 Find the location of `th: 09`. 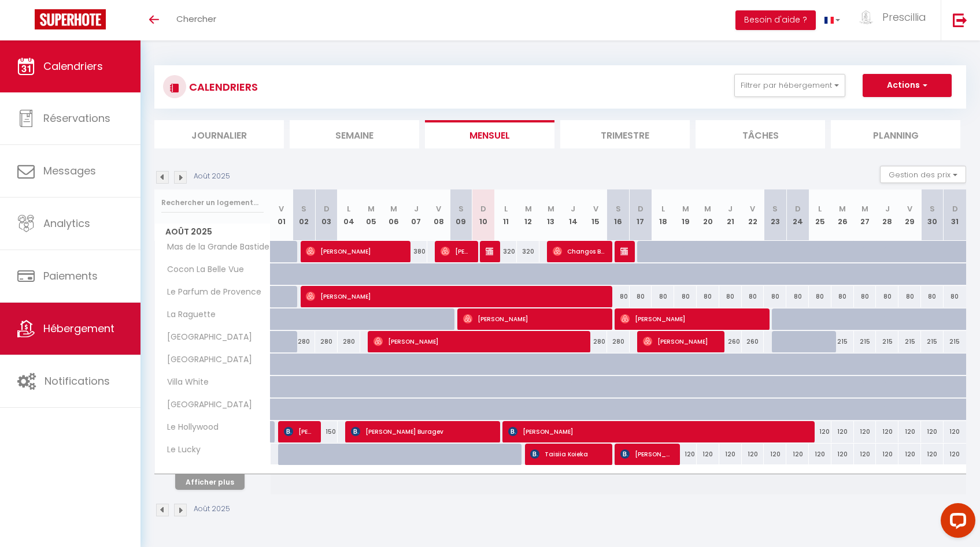

th: 09 is located at coordinates (461, 215).